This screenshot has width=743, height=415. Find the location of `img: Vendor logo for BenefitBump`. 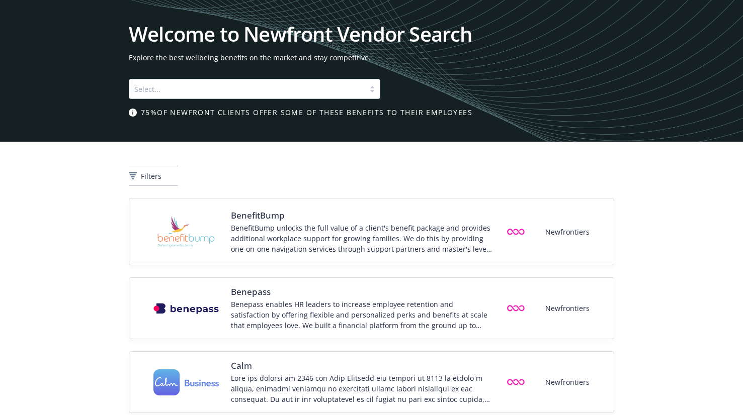

img: Vendor logo for BenefitBump is located at coordinates (186, 232).